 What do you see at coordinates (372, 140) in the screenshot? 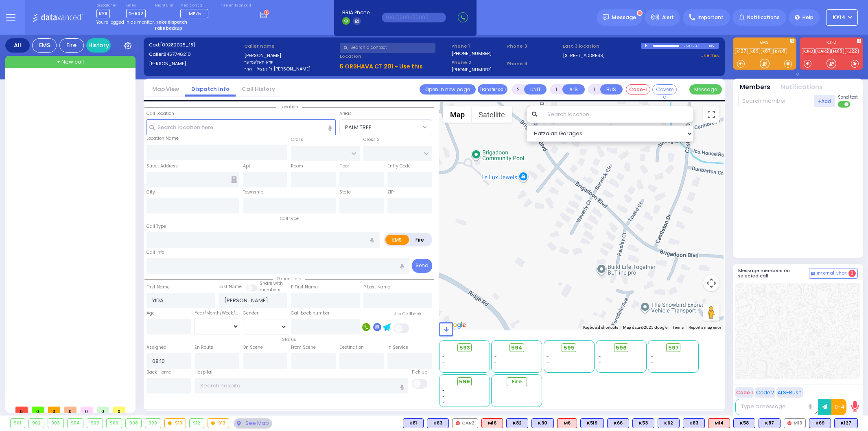
I see `label: Cross 2` at bounding box center [372, 140].